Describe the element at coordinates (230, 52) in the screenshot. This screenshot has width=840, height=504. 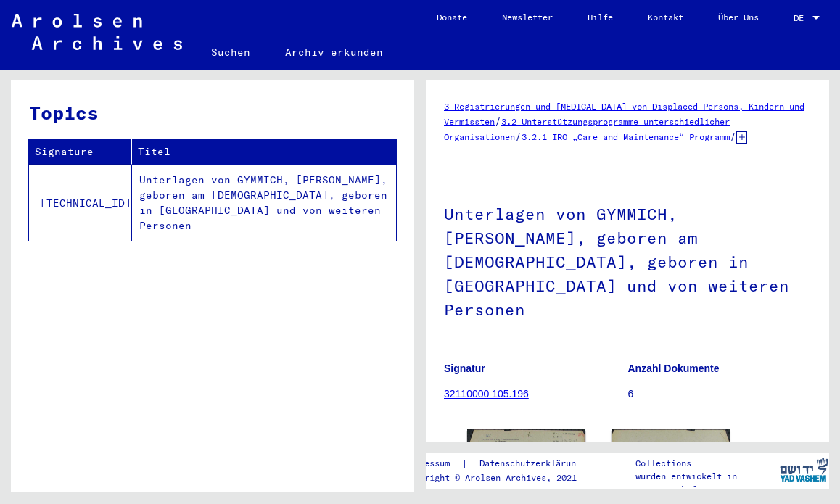
I see `a: Suchen` at that location.